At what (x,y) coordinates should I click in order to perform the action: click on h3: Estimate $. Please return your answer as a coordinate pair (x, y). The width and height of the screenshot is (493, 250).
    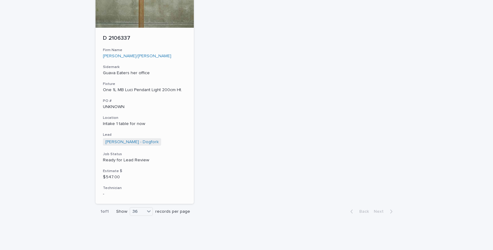
    Looking at the image, I should click on (144, 171).